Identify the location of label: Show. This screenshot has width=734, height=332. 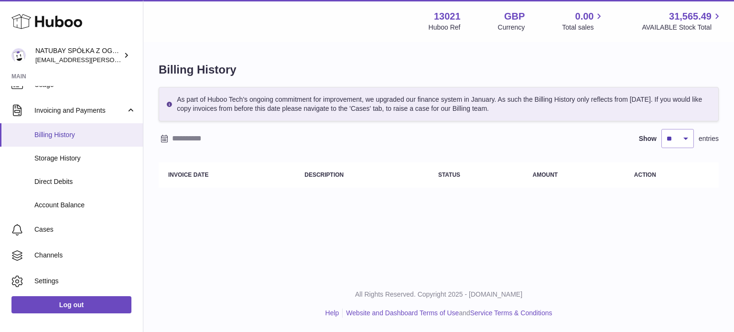
(648, 139).